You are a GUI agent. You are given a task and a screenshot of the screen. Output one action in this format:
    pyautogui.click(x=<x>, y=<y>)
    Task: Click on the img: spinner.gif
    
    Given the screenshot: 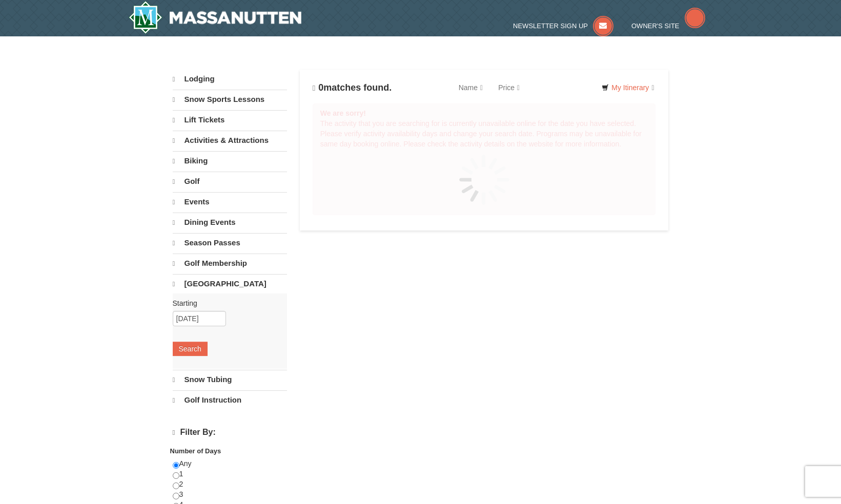 What is the action you would take?
    pyautogui.click(x=485, y=180)
    